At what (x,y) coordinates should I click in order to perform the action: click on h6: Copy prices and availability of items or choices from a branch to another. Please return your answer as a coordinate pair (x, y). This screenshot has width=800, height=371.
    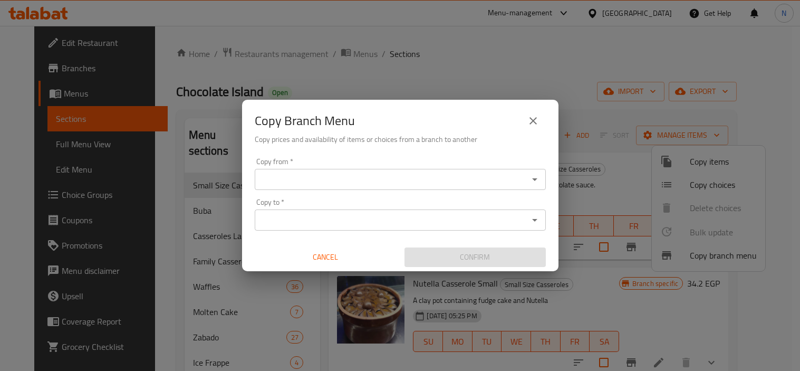
    Looking at the image, I should click on (400, 139).